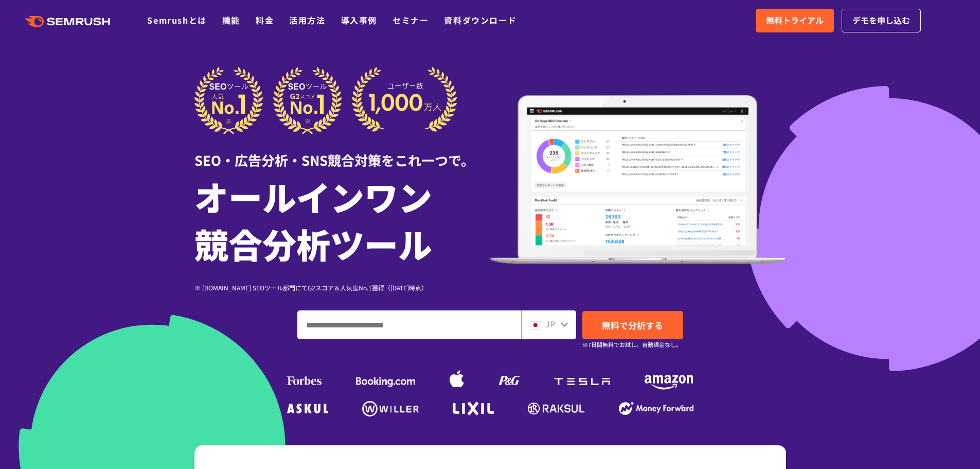 This screenshot has height=469, width=980. Describe the element at coordinates (411, 20) in the screenshot. I see `a: セミナー` at that location.